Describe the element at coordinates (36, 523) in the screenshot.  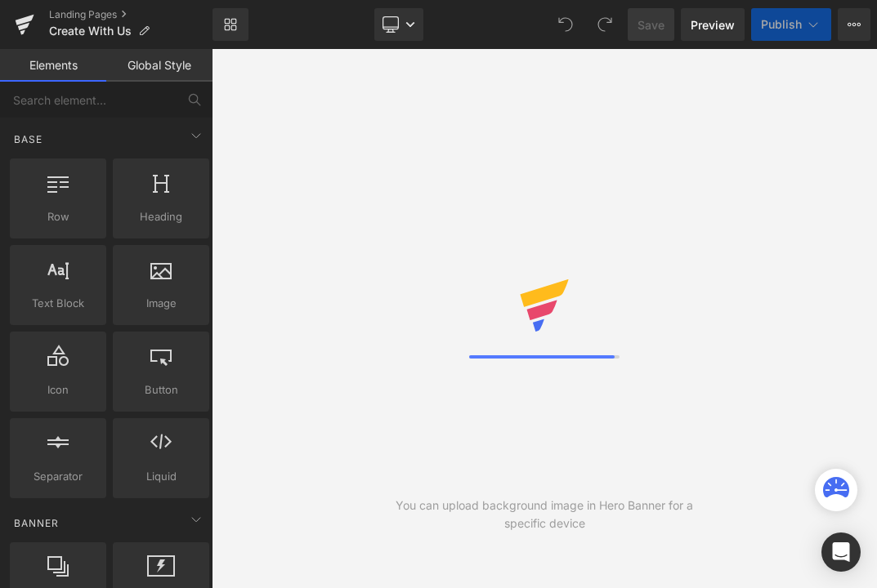
I see `span: Banner` at that location.